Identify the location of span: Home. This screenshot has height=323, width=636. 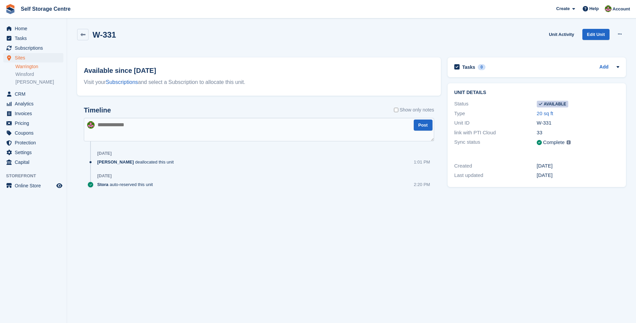
(35, 28).